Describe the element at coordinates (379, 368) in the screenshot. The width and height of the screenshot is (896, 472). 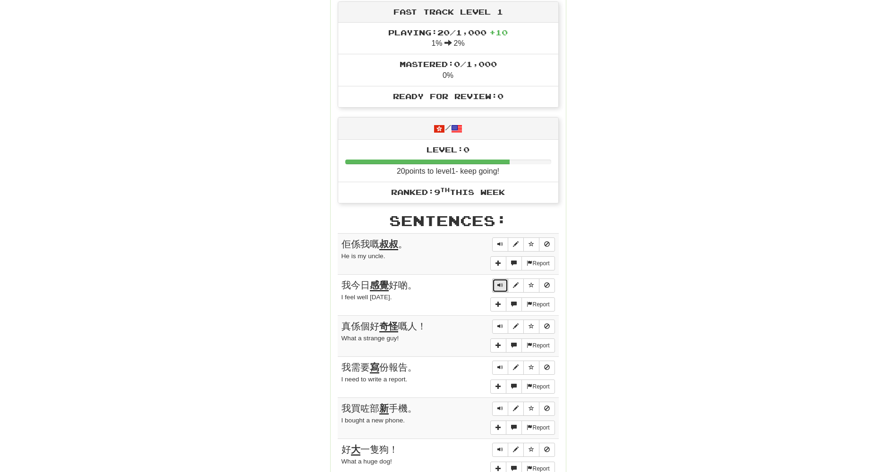
I see `span: 我需要 份報告。` at that location.